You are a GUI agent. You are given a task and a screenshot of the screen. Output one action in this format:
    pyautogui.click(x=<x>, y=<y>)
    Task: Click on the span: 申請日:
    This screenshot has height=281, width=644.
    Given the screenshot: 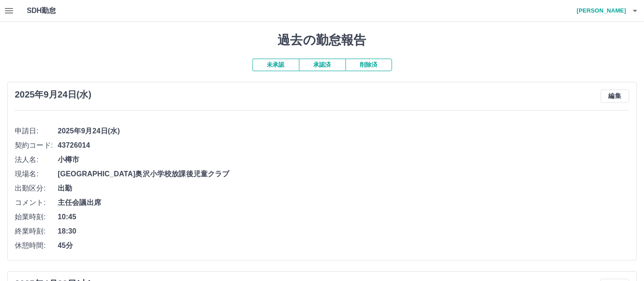 What is the action you would take?
    pyautogui.click(x=36, y=131)
    